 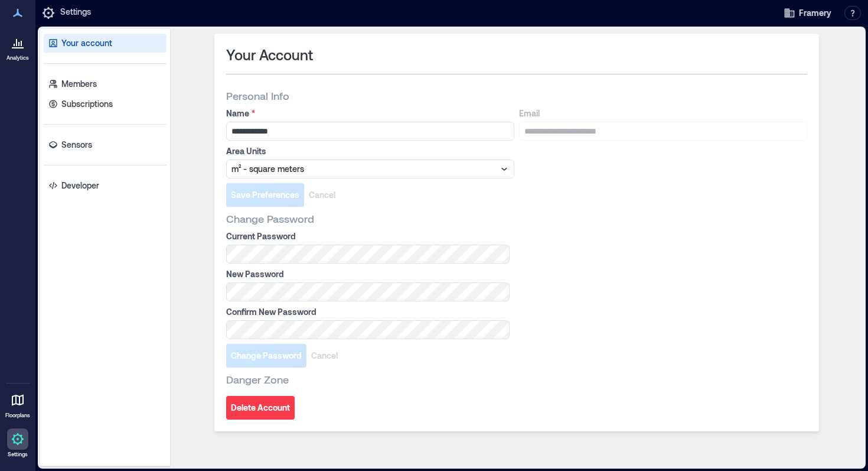 What do you see at coordinates (369, 113) in the screenshot?
I see `label: Name` at bounding box center [369, 113].